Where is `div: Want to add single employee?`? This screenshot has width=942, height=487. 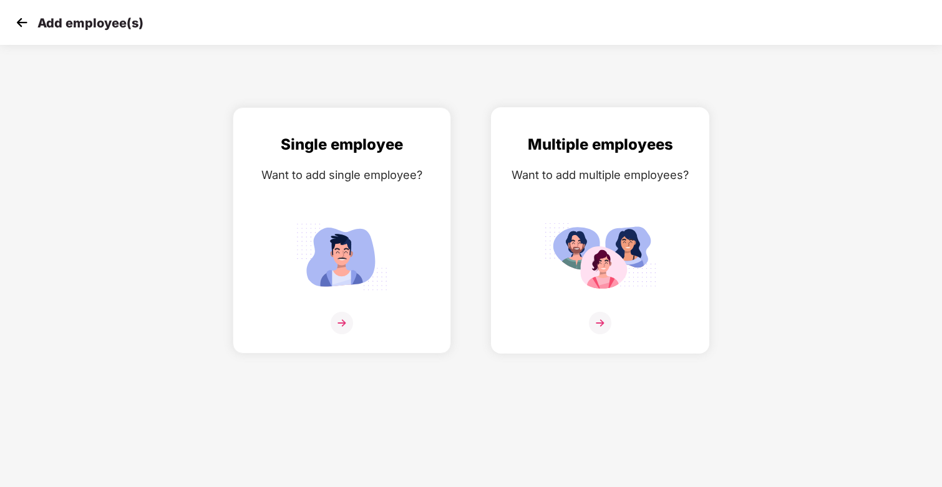 div: Want to add single employee? is located at coordinates (342, 175).